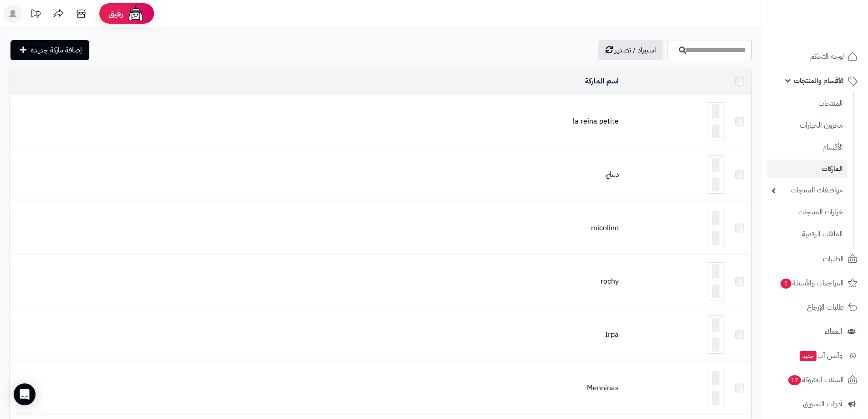 The height and width of the screenshot is (419, 868). Describe the element at coordinates (595, 122) in the screenshot. I see `a: la reina petite` at that location.